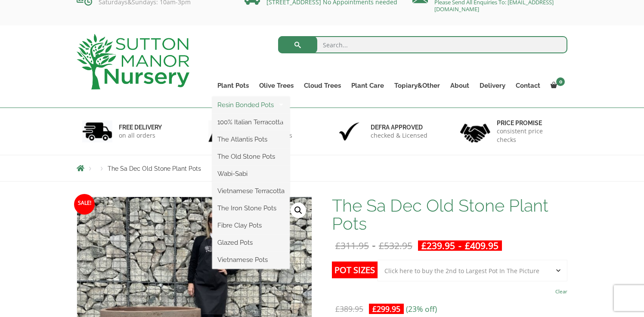 The height and width of the screenshot is (317, 644). Describe the element at coordinates (399, 127) in the screenshot. I see `h6: Defra approved` at that location.